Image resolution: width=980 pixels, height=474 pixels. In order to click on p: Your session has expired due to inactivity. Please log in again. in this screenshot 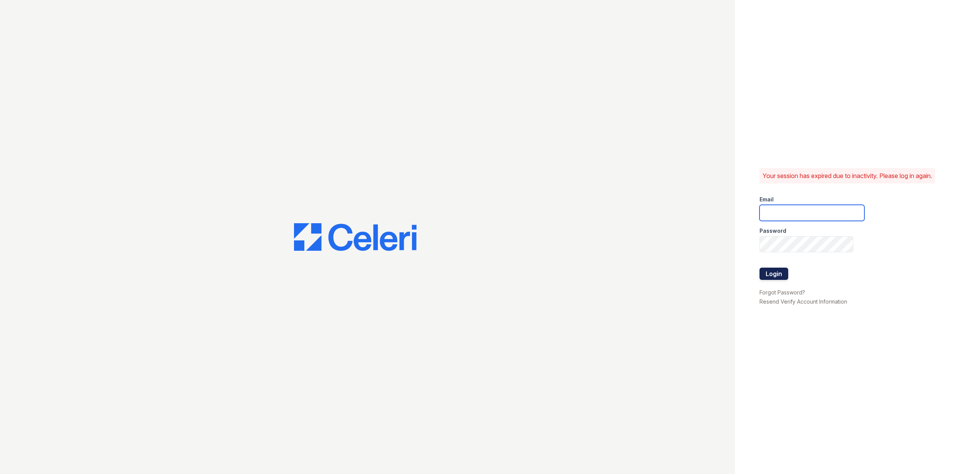, I will do `click(847, 176)`.